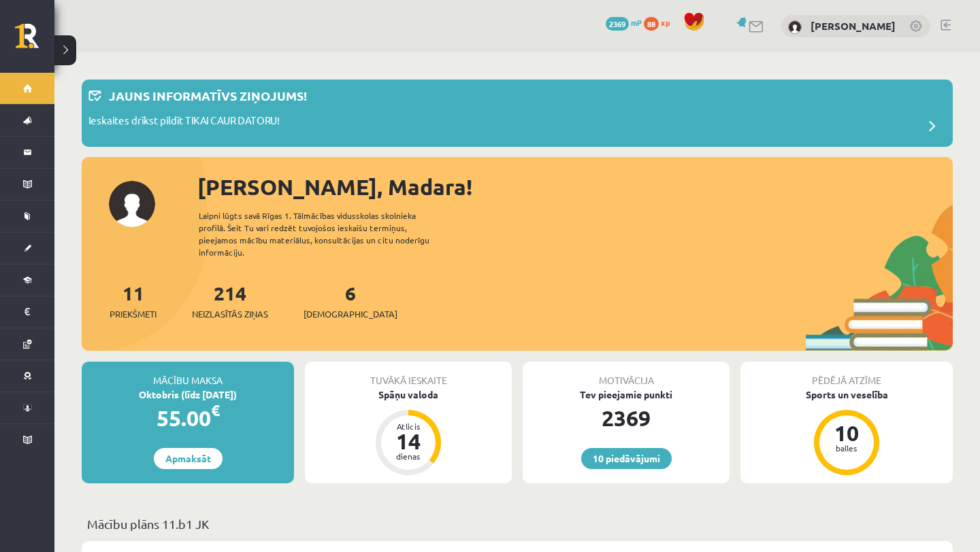  What do you see at coordinates (132, 301) in the screenshot?
I see `a: 11Priekšmeti` at bounding box center [132, 301].